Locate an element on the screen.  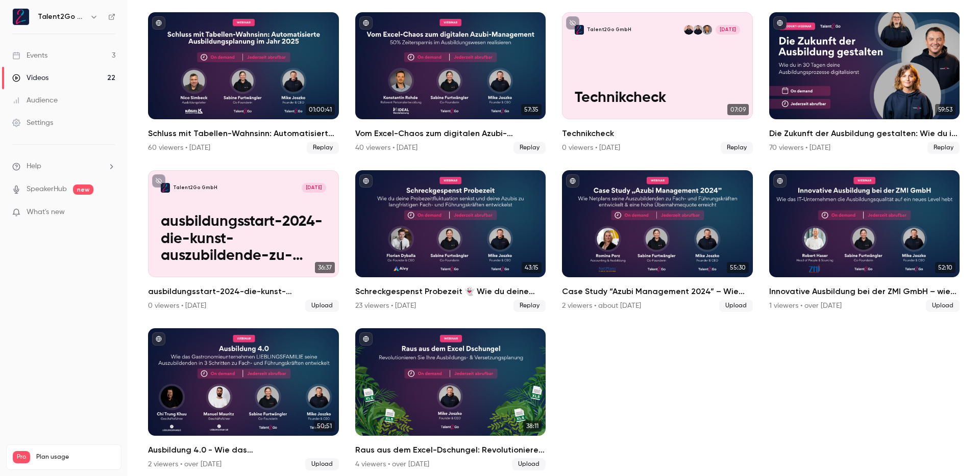
img: Sabine Furtwängler is located at coordinates (688, 29).